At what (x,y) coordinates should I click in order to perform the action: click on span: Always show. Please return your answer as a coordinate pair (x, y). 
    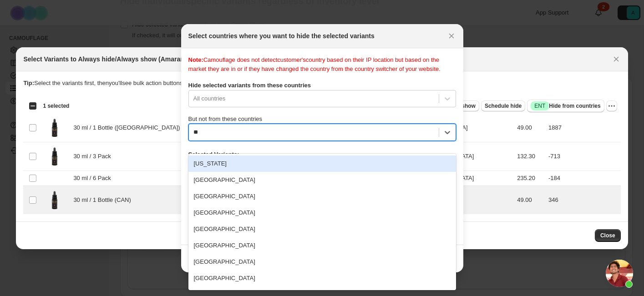
    Looking at the image, I should click on (459, 106).